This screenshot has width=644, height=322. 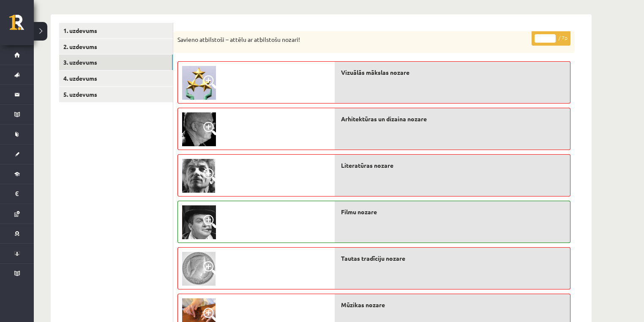 What do you see at coordinates (353, 40) in the screenshot?
I see `p: Savieno atbilstoši – attēlu ar atbilstošu nozari!` at bounding box center [353, 40].